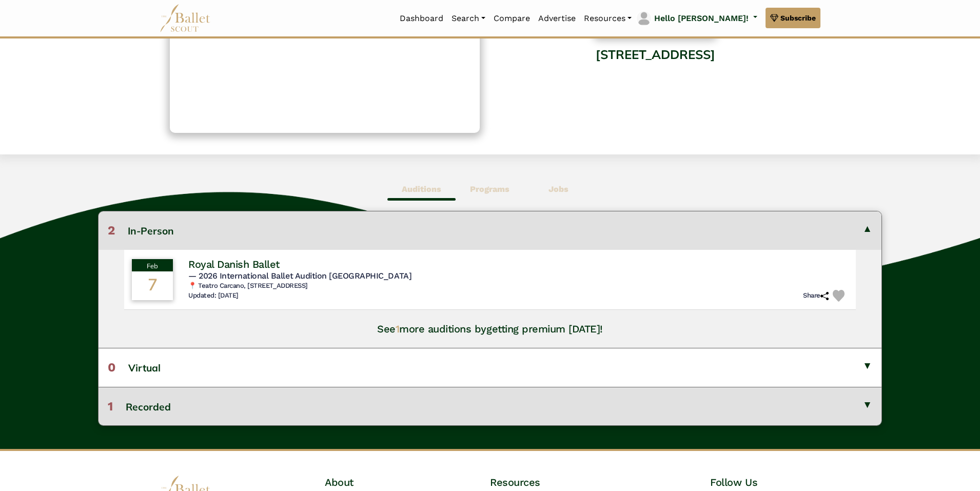  I want to click on a: Advertise, so click(557, 19).